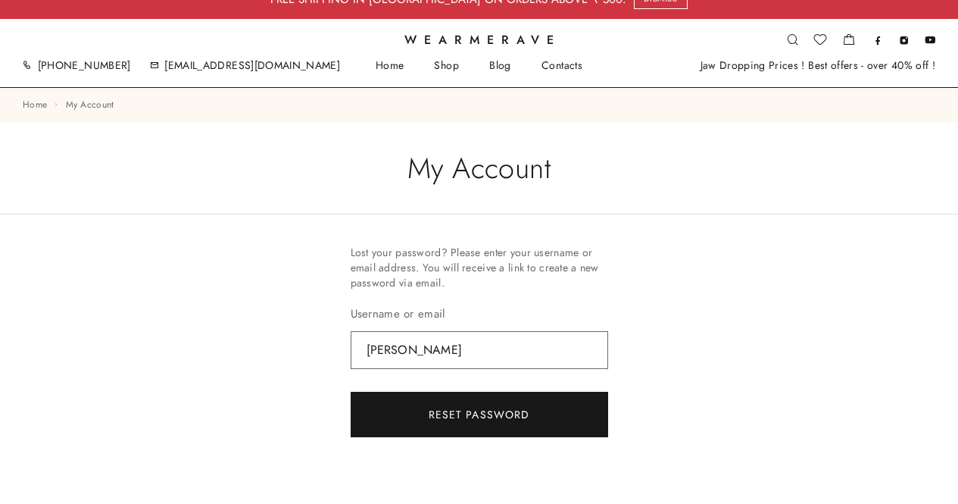 This screenshot has height=504, width=958. Describe the element at coordinates (480, 267) in the screenshot. I see `p: Lost your password? Please enter your username or email address. You will receive a link to creat...` at that location.